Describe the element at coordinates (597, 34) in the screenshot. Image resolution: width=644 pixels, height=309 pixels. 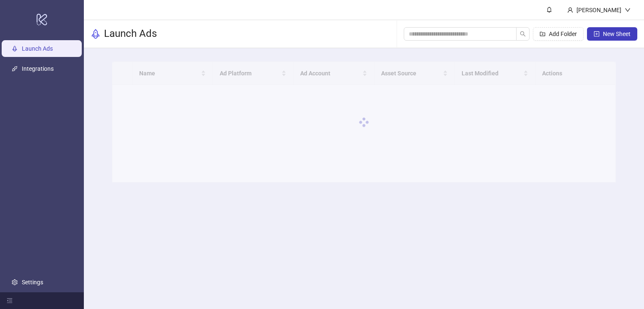
I see `span: plus-square` at that location.